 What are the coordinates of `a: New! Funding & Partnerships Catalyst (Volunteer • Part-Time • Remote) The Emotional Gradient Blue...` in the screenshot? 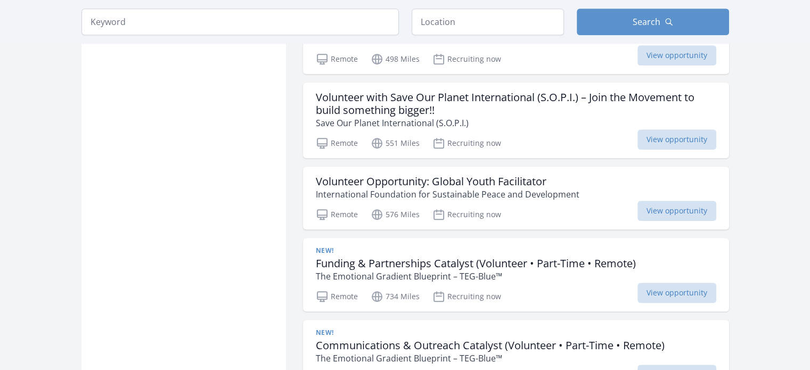 It's located at (516, 275).